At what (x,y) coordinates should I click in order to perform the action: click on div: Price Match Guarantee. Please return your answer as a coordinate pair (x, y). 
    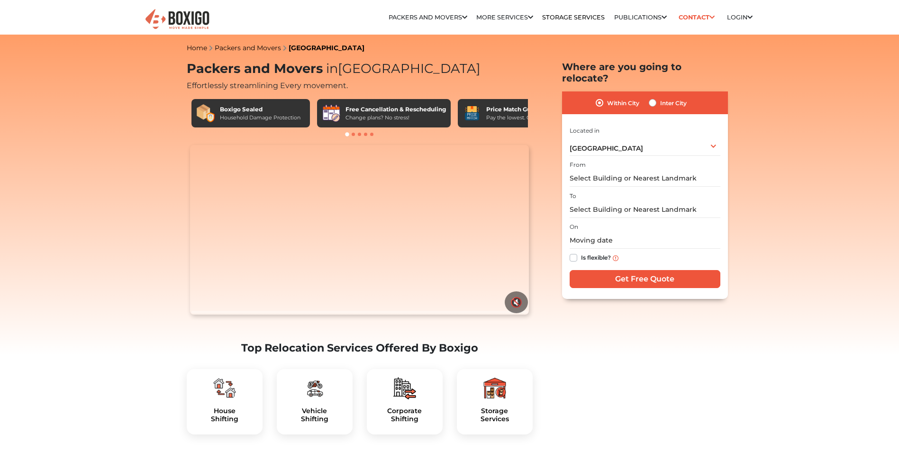
    Looking at the image, I should click on (522, 109).